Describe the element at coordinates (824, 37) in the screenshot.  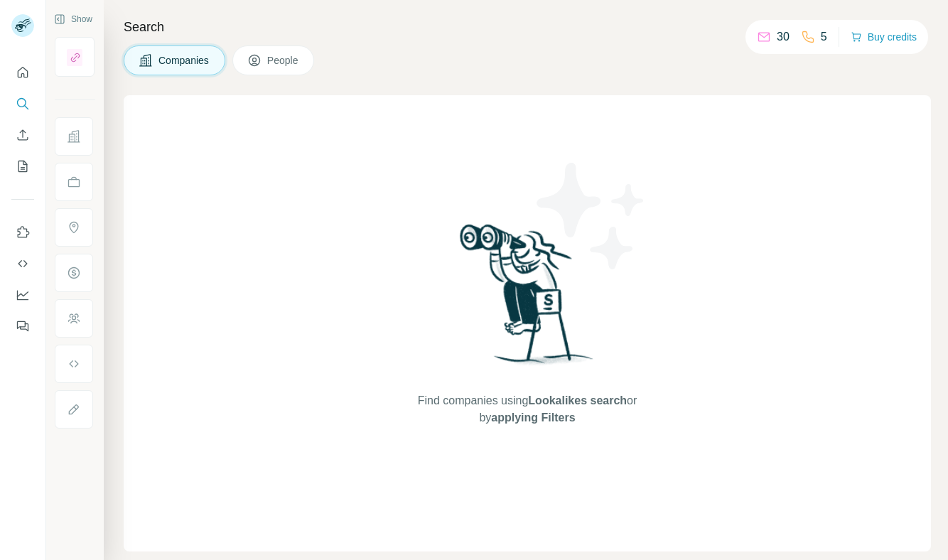
I see `p: 5` at that location.